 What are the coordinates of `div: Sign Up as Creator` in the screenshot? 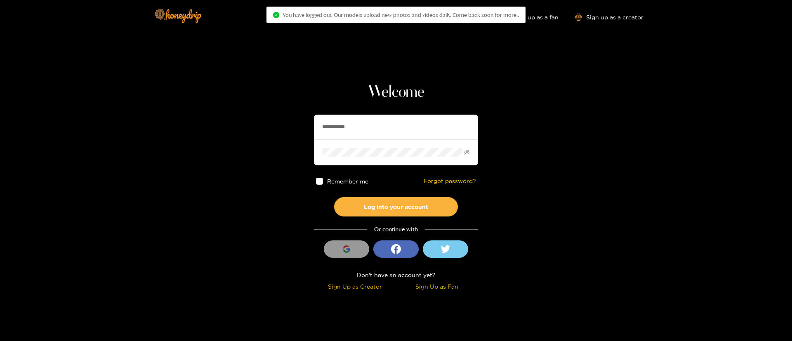 It's located at (355, 286).